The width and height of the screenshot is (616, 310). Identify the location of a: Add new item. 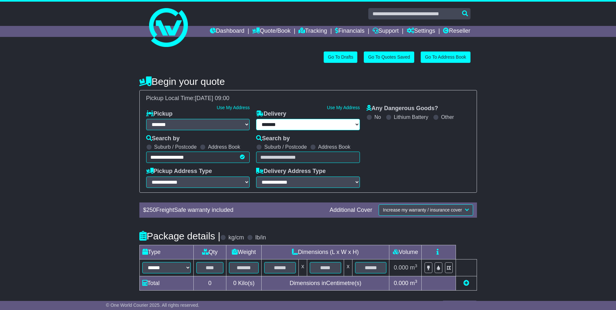
(467, 283).